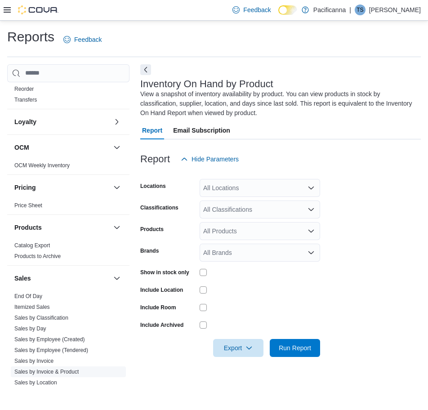  I want to click on a: Catalog Export, so click(32, 246).